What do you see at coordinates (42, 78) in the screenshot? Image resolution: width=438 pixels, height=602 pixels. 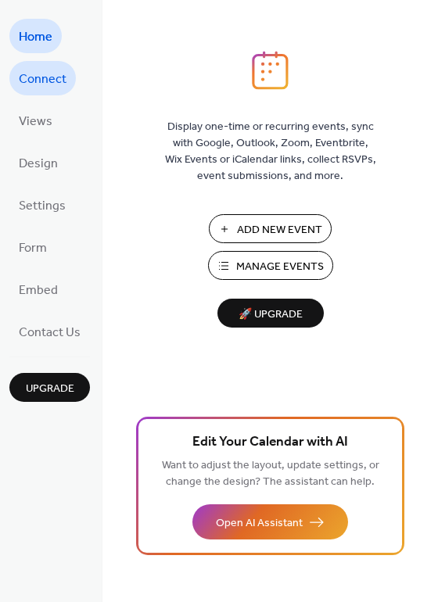 I see `a: Connect` at bounding box center [42, 78].